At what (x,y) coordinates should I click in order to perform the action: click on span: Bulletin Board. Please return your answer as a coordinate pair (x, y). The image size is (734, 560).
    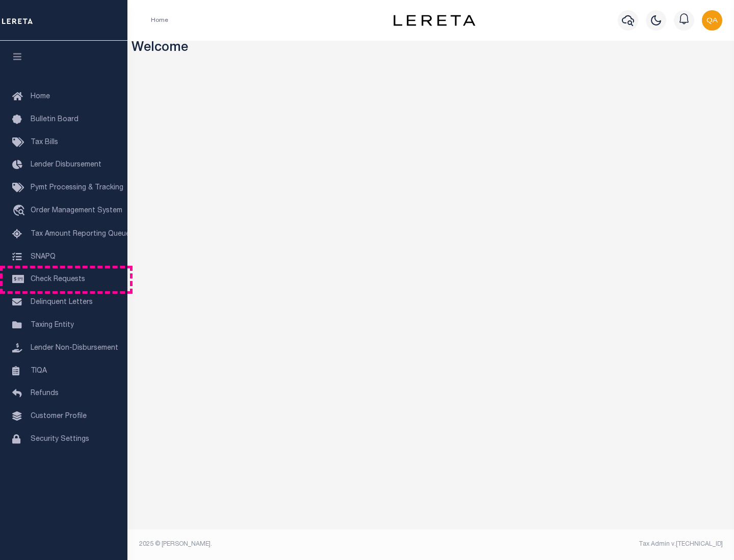
    Looking at the image, I should click on (55, 120).